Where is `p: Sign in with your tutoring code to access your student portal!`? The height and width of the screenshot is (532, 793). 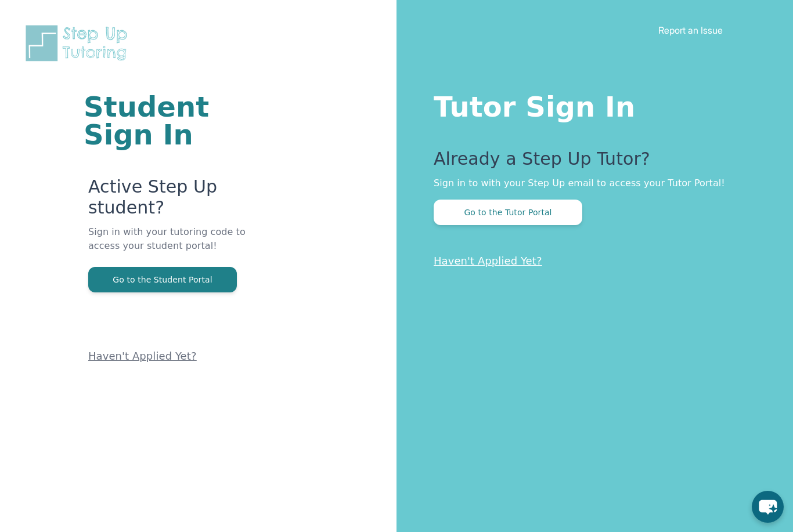 p: Sign in with your tutoring code to access your student portal! is located at coordinates (172, 246).